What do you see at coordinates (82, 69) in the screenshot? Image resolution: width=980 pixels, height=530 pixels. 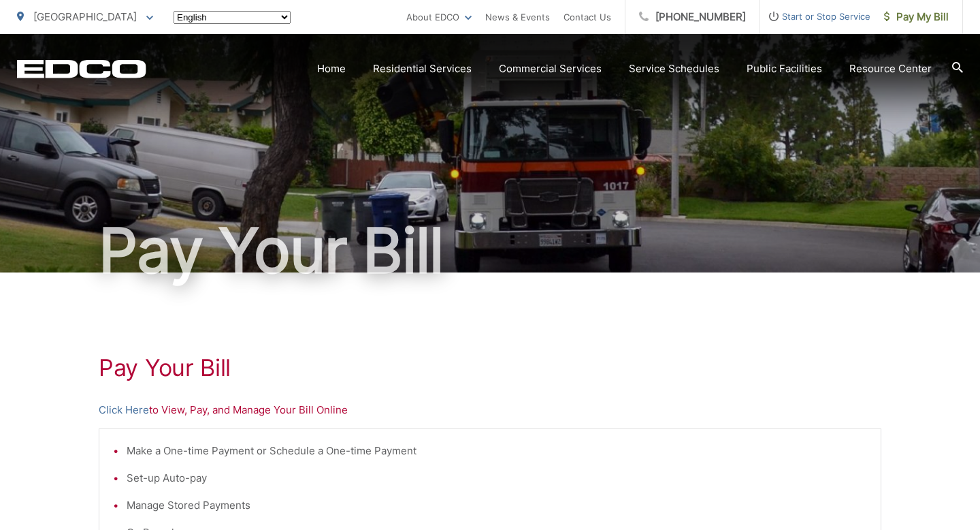 I see `a: EDCD logo. Return to the homepage.` at bounding box center [82, 69].